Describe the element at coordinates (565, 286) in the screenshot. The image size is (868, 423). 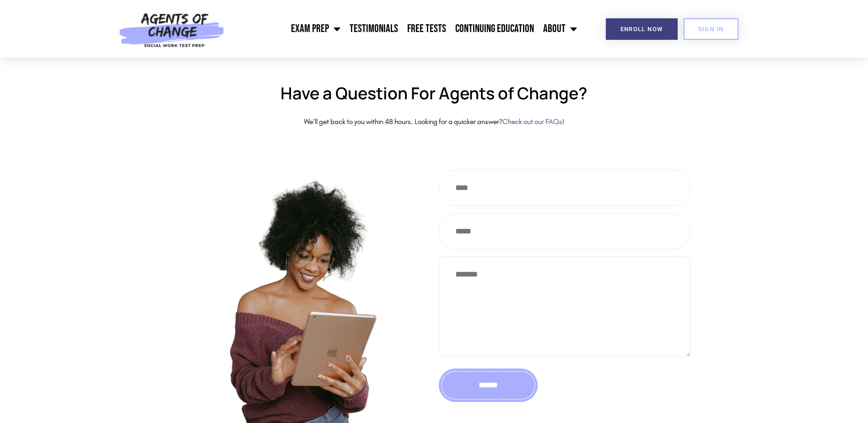
I see `form: Contact form` at that location.